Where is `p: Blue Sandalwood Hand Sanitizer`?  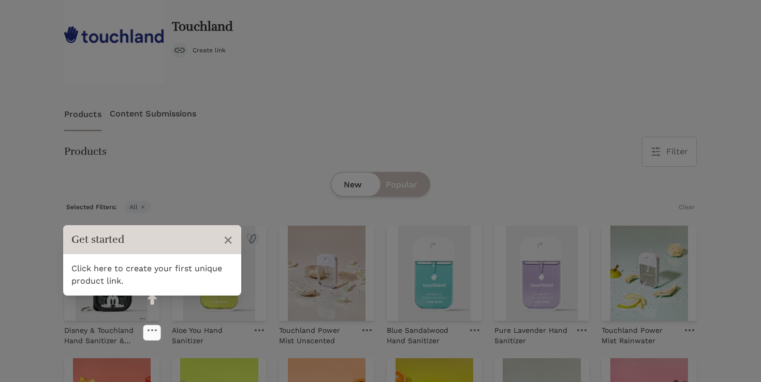
p: Blue Sandalwood Hand Sanitizer is located at coordinates (425, 335).